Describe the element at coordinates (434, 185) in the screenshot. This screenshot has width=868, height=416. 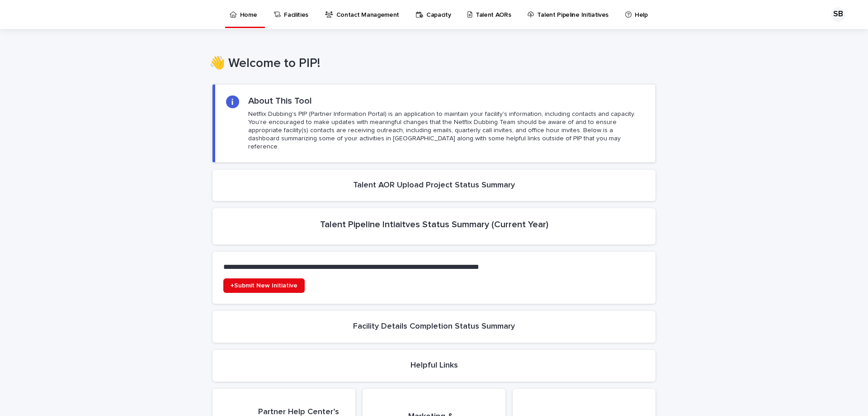
I see `h2: Talent AOR Upload Project Status Summary` at that location.